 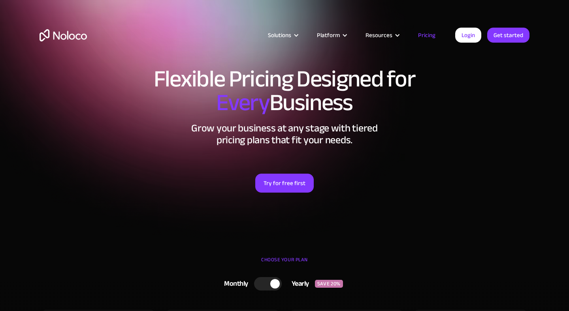 I want to click on a: Pricing, so click(x=427, y=35).